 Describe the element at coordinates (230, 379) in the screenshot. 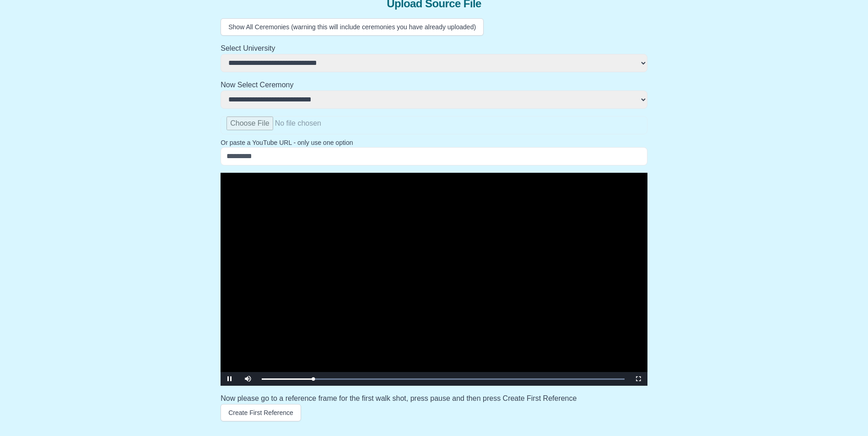

I see `button: Pause` at that location.